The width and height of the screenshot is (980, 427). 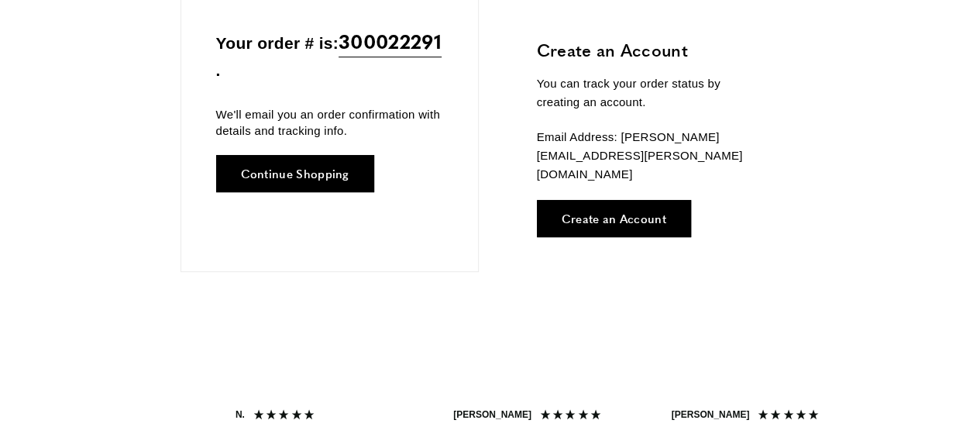 What do you see at coordinates (651, 49) in the screenshot?
I see `h3: Create an Account` at bounding box center [651, 49].